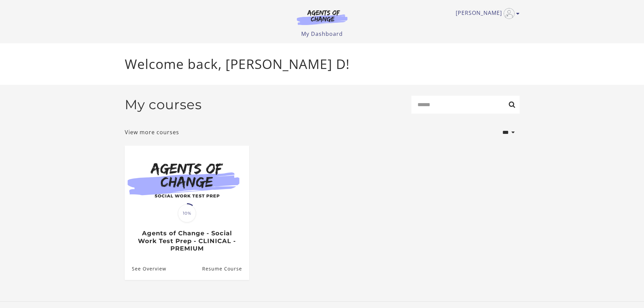 This screenshot has width=644, height=308. I want to click on a: My Dashboard, so click(322, 34).